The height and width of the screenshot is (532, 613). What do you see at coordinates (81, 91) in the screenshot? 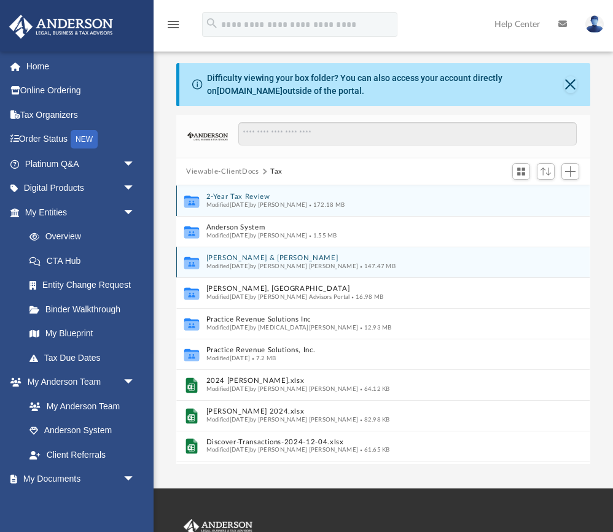
I see `a: Online Ordering` at bounding box center [81, 91].